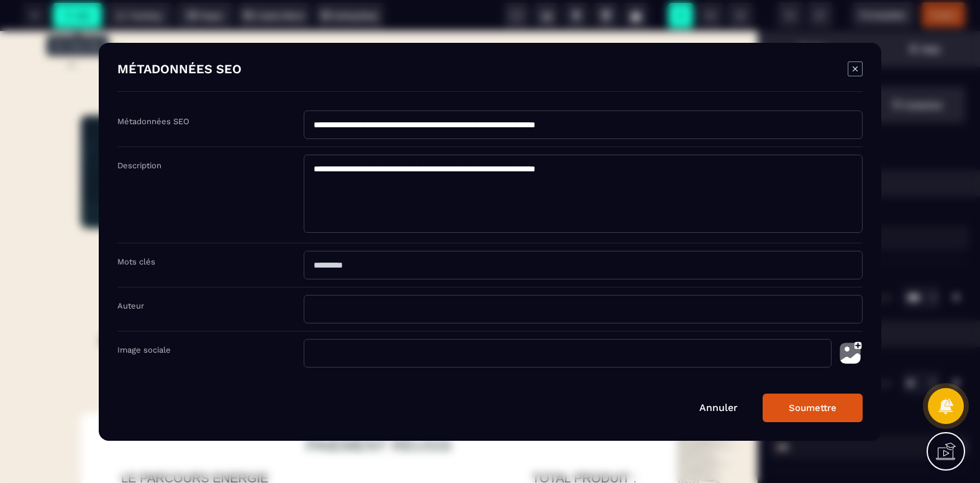 The image size is (980, 483). Describe the element at coordinates (179, 70) in the screenshot. I see `h4: MÉTADONNÉES SEO` at that location.